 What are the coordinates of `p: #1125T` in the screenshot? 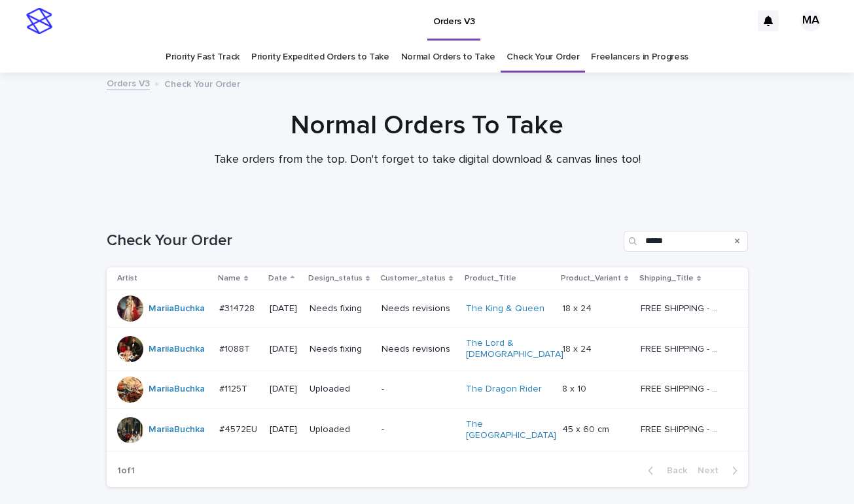 It's located at (235, 388).